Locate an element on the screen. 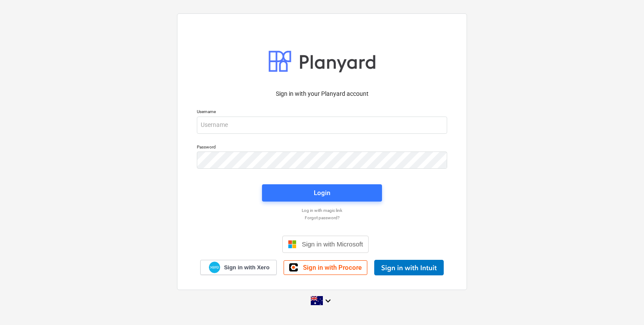  div: Login is located at coordinates (322, 193).